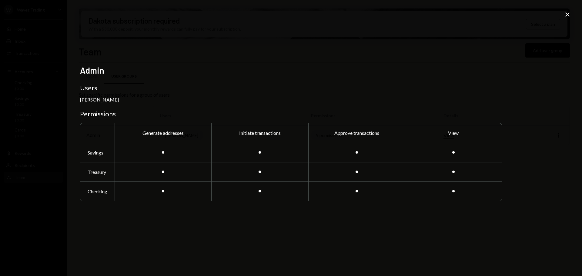 The image size is (582, 276). What do you see at coordinates (356, 133) in the screenshot?
I see `div: Approve transactions` at bounding box center [356, 133].